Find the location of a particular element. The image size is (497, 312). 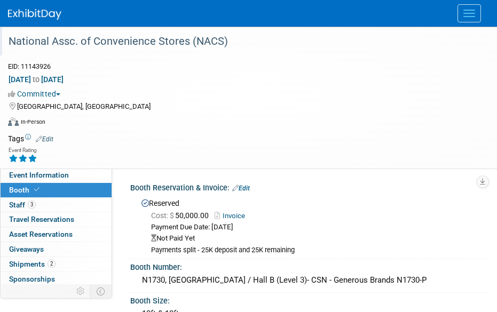

div: Reserved is located at coordinates (310, 225).